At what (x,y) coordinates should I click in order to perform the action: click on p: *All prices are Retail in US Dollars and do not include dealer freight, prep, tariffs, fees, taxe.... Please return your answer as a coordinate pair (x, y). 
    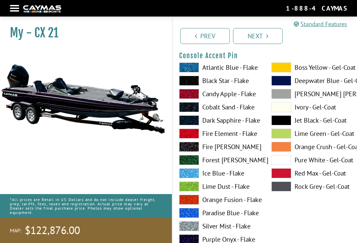
    Looking at the image, I should click on (86, 206).